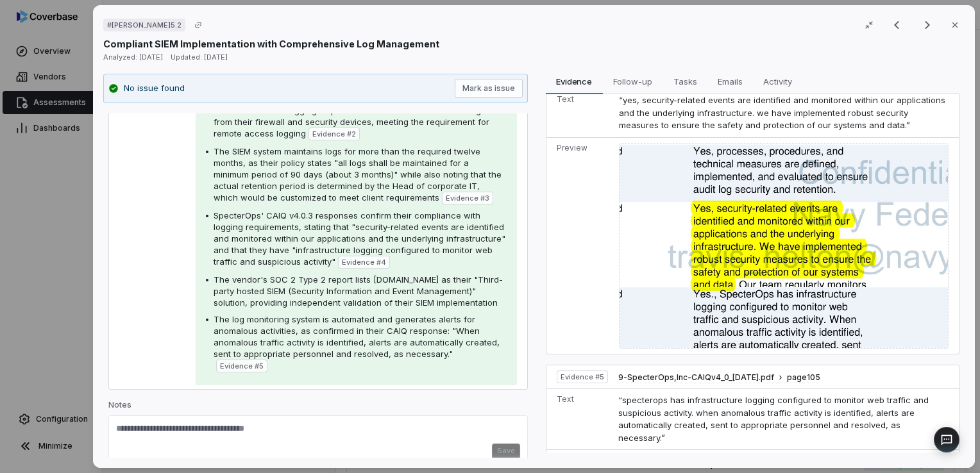 The image size is (980, 473). Describe the element at coordinates (364, 262) in the screenshot. I see `span: Evidence # 4` at that location.